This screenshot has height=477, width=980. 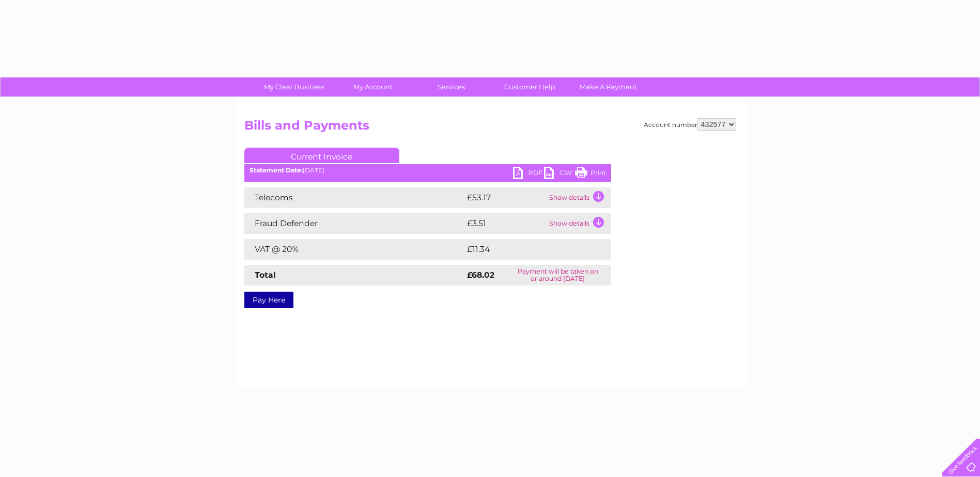 What do you see at coordinates (590, 174) in the screenshot?
I see `a: Print` at bounding box center [590, 174].